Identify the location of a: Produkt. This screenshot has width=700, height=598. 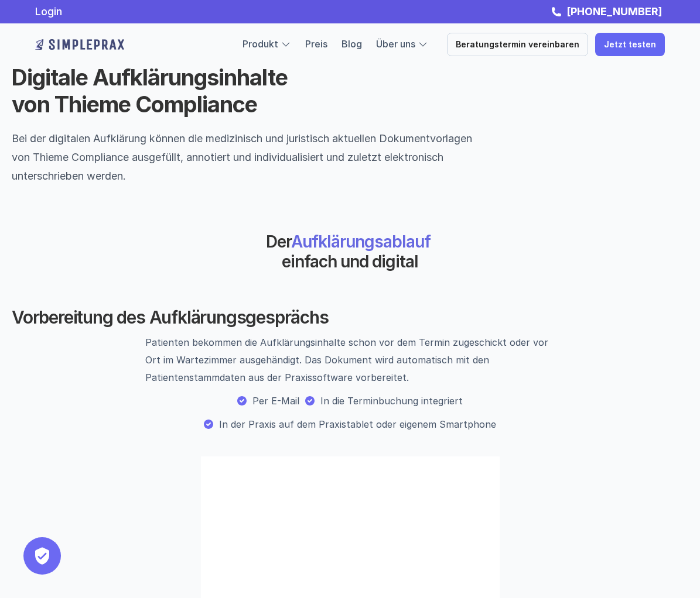
(260, 44).